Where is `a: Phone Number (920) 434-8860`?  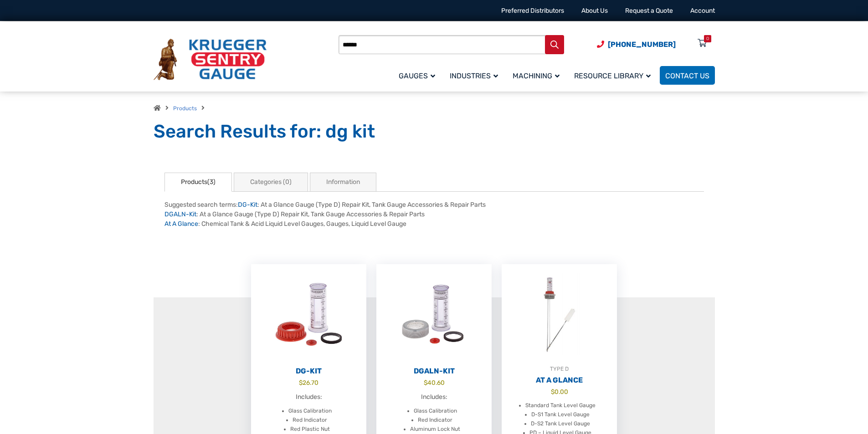
a: Phone Number (920) 434-8860 is located at coordinates (636, 44).